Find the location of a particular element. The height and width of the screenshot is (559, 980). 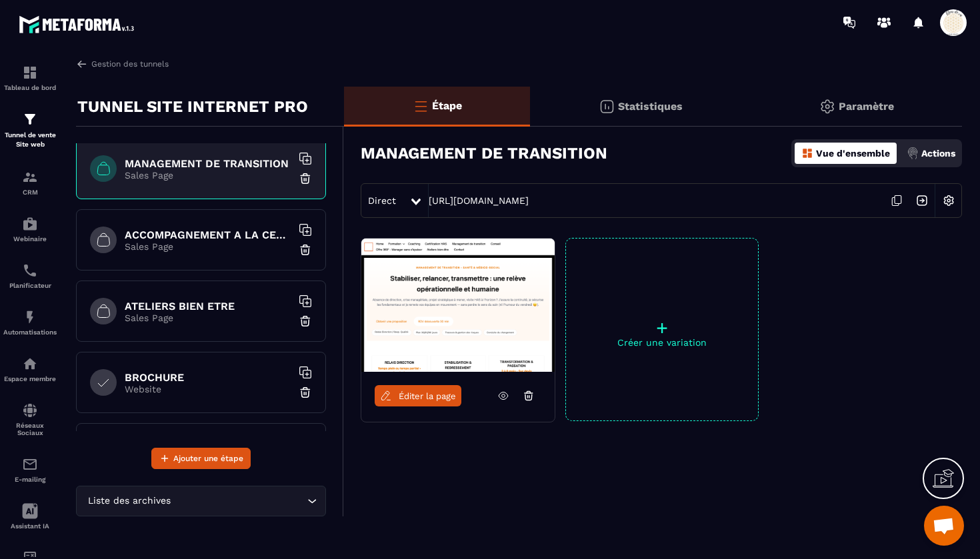

span: Direct is located at coordinates (382, 201).